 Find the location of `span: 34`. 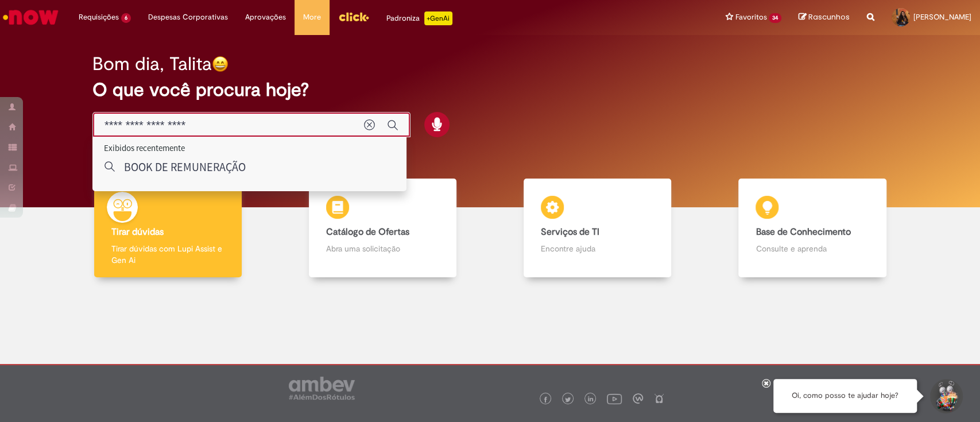

span: 34 is located at coordinates (775, 18).